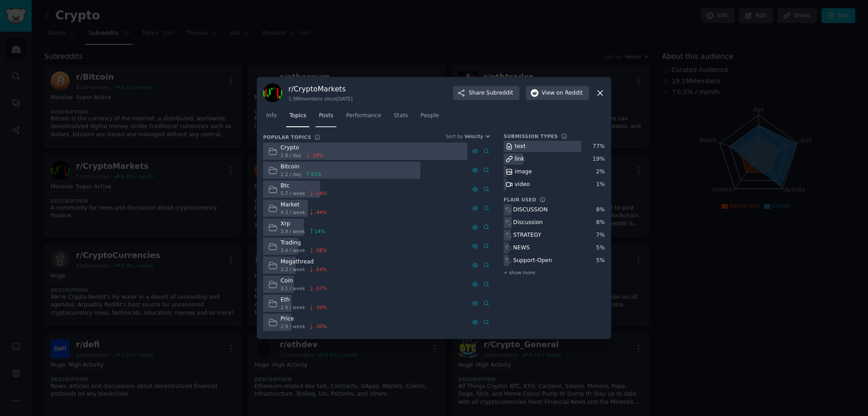 This screenshot has height=416, width=868. Describe the element at coordinates (291, 155) in the screenshot. I see `span: 2.8 / day` at that location.